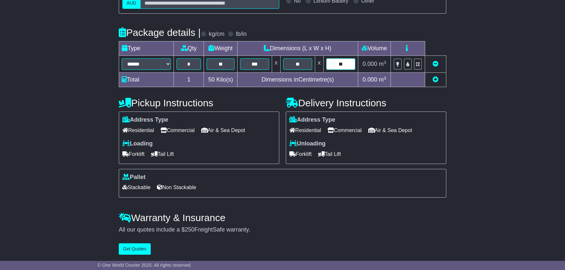 The height and width of the screenshot is (270, 565). I want to click on label: Pallet, so click(134, 178).